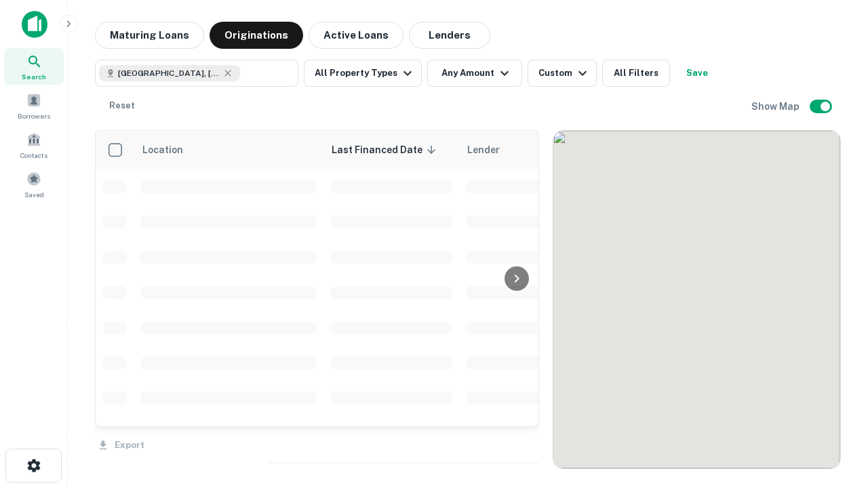 This screenshot has width=868, height=488. What do you see at coordinates (171, 150) in the screenshot?
I see `span: Location` at bounding box center [171, 150].